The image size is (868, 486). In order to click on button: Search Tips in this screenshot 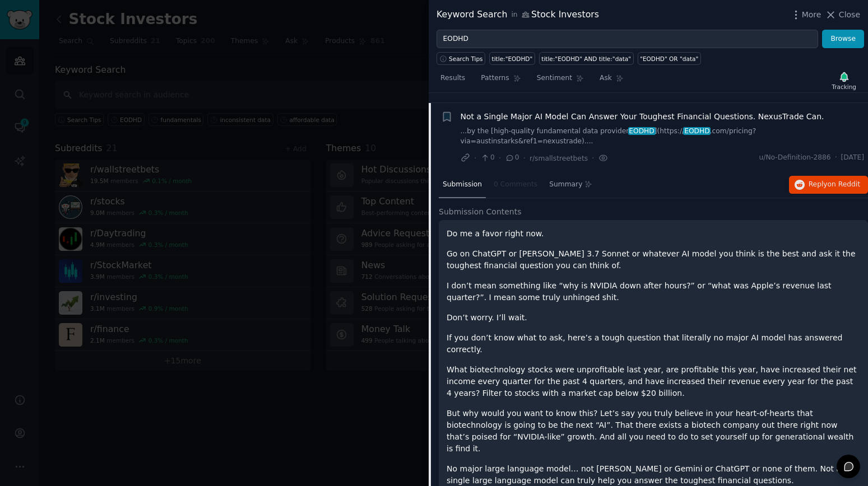, I will do `click(460, 58)`.